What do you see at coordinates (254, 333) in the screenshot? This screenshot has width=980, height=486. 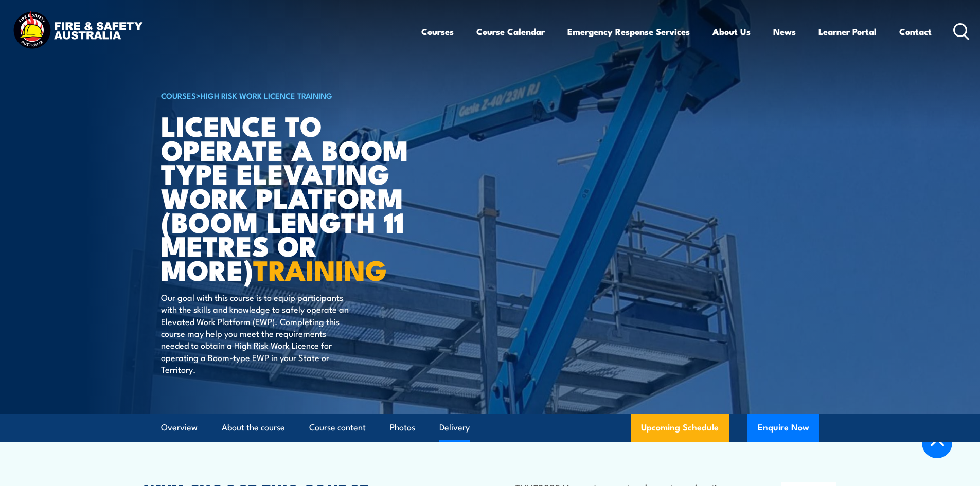 I see `p: Our goal with this course is to equip participants with the skills and knowledge to safely operat...` at bounding box center [254, 333].